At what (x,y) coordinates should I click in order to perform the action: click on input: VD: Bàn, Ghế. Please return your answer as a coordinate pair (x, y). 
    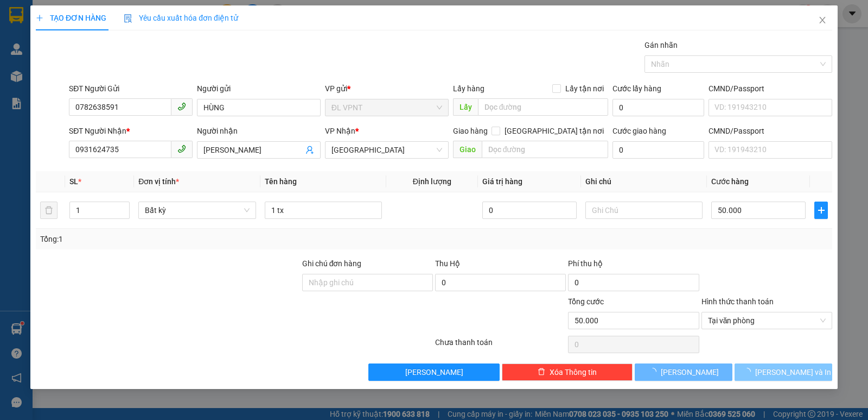
    Looking at the image, I should click on (323, 210).